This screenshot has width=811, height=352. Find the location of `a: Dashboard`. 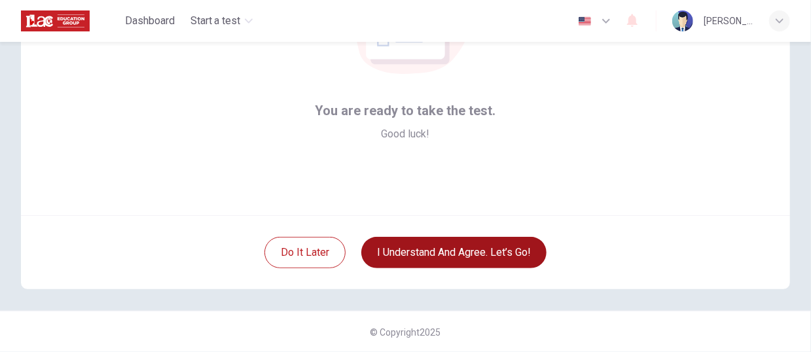

a: Dashboard is located at coordinates (150, 21).